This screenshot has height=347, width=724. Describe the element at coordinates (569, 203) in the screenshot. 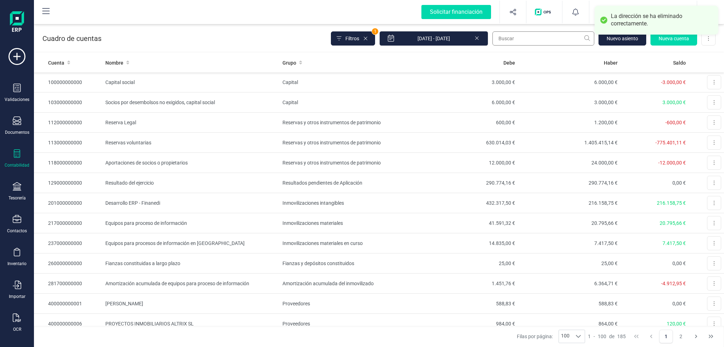

I see `td: 216.158,75 €` at that location.